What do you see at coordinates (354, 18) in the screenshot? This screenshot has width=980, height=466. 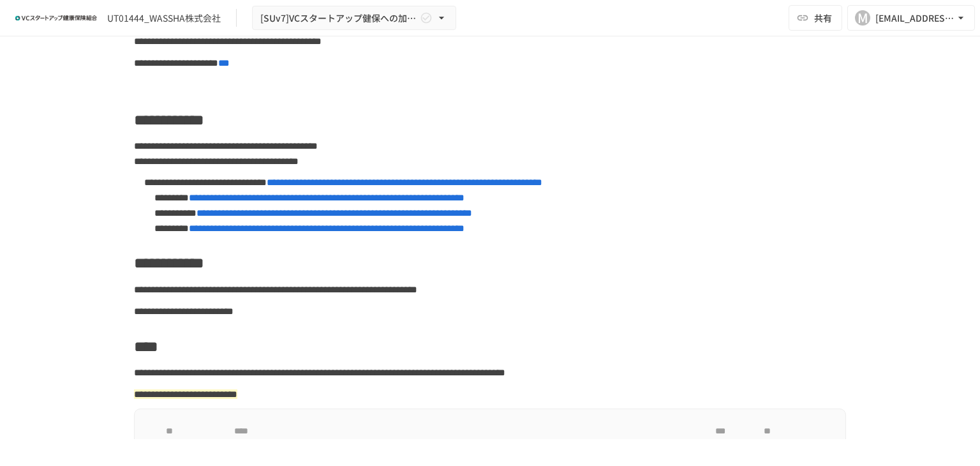 I see `button: [SUv7]VCスタートアップ健保への加入申請手続き` at bounding box center [354, 18].